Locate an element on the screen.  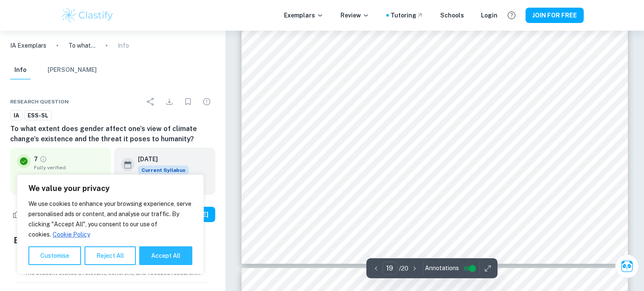
div: This exemplar is based on the current syllabus. Feel free to refer to it for inspiration/ideas wh... is located at coordinates (163, 170).